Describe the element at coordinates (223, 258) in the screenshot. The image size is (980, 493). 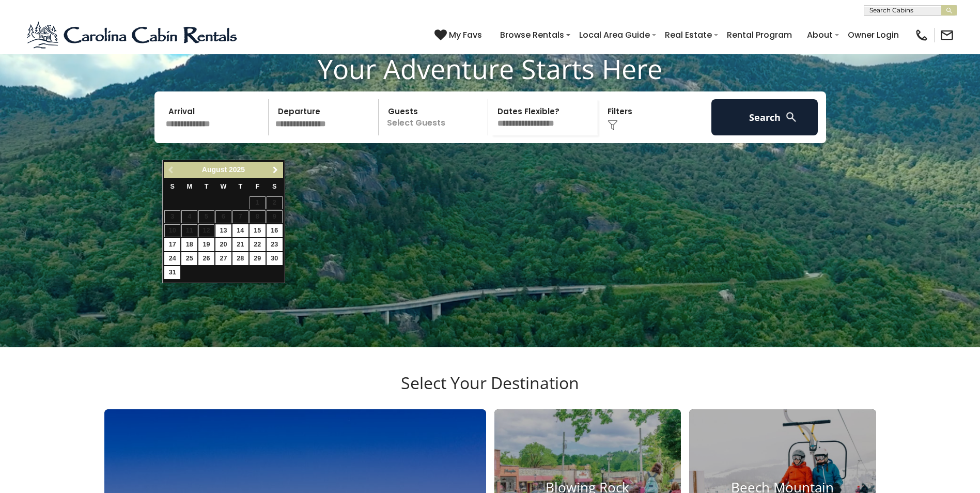
I see `a: 27` at that location.